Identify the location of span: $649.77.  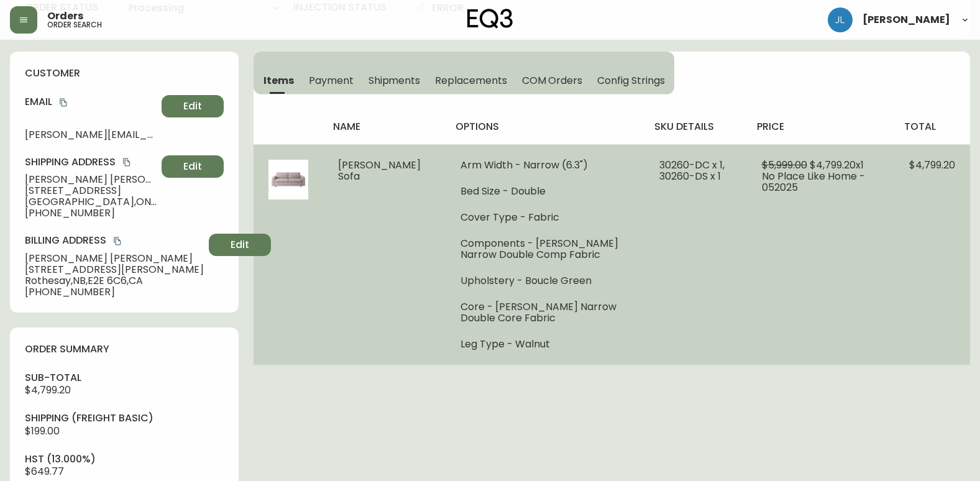
(44, 471).